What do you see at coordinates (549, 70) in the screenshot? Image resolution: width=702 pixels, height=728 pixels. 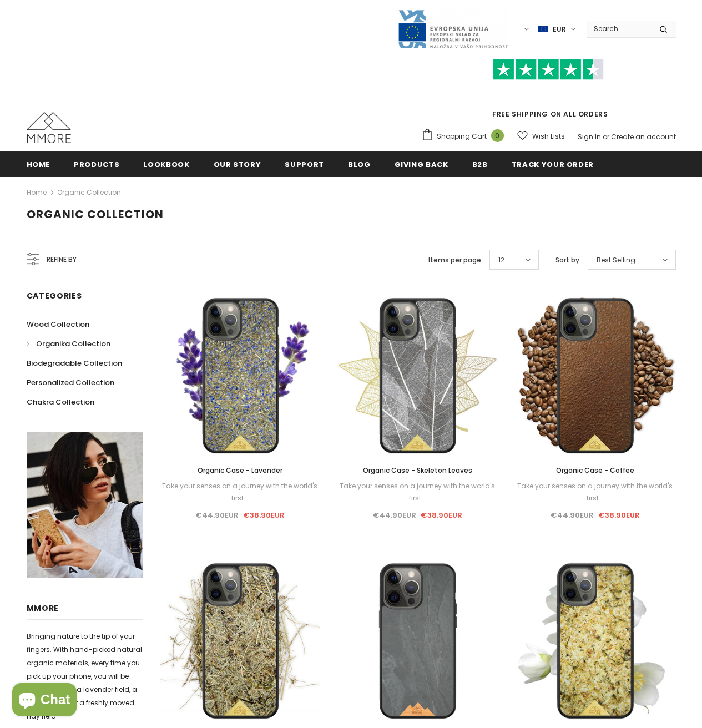 I see `img: Trust Pilot Stars` at bounding box center [549, 70].